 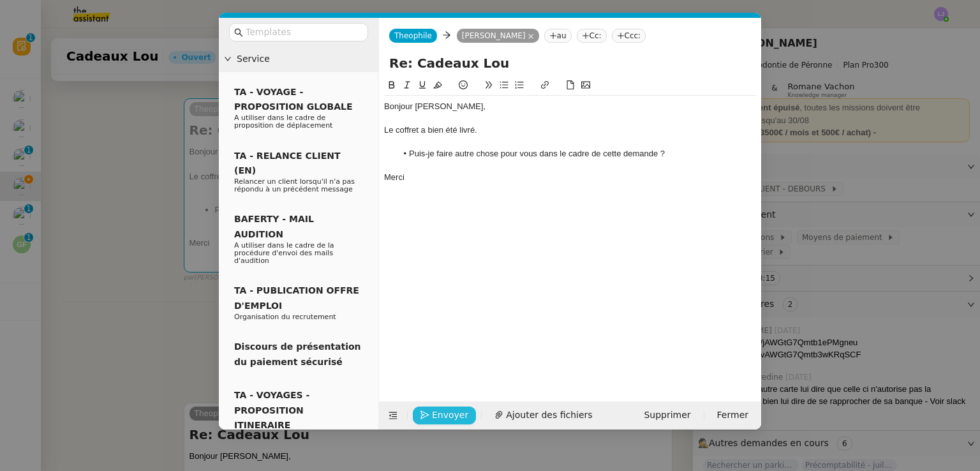 What do you see at coordinates (732, 416) in the screenshot?
I see `button: Fermer` at bounding box center [732, 416].